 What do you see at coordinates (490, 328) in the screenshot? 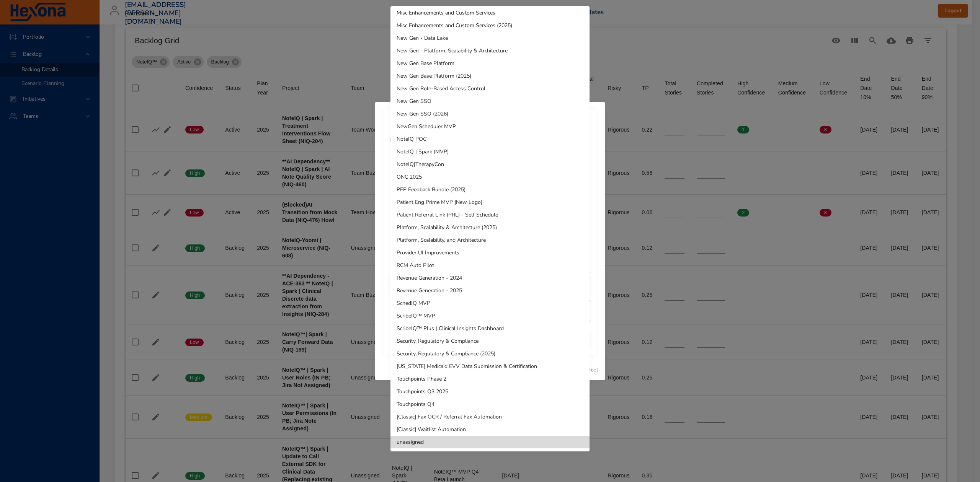
I see `li: ScribeIQ™ Plus | Clinical Insights Dashboard` at bounding box center [490, 328].